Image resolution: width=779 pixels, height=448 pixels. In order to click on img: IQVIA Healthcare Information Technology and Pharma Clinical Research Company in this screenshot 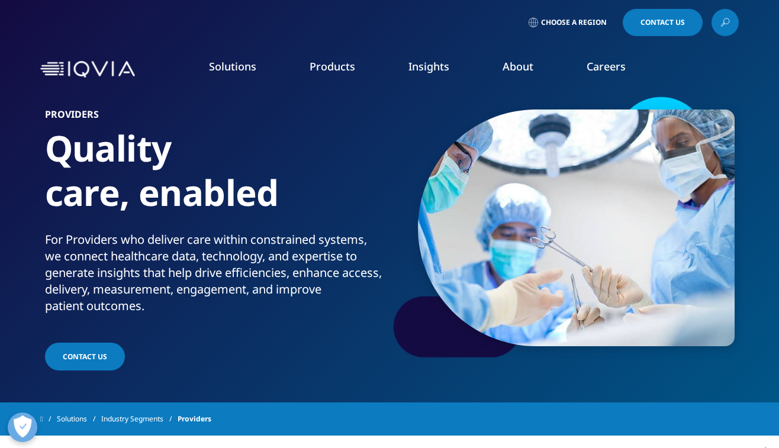, I will do `click(88, 69)`.